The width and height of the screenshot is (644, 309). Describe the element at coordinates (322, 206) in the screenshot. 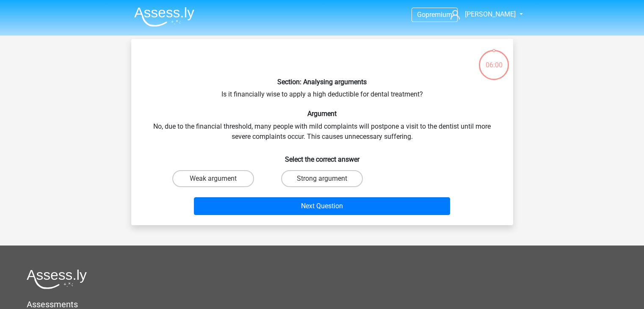

I see `button: Next Question` at that location.